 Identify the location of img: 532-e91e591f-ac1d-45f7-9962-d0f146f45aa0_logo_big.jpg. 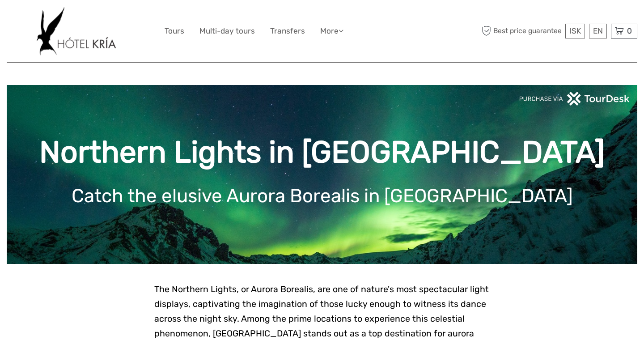
(76, 31).